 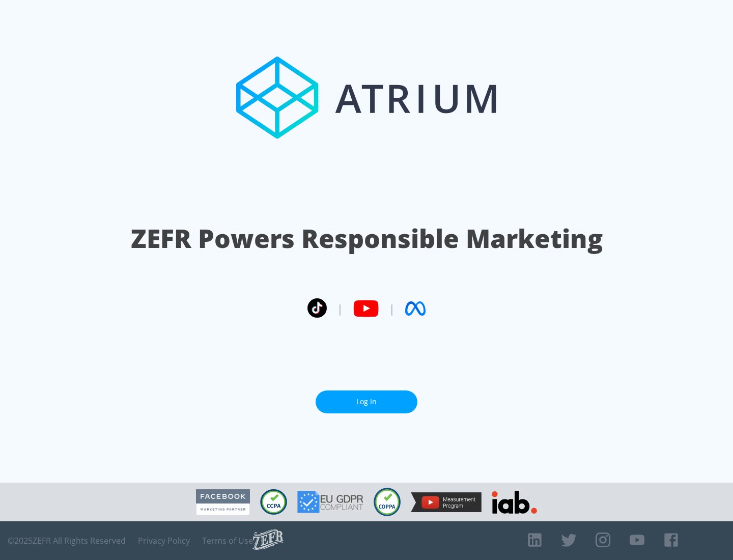 What do you see at coordinates (223, 502) in the screenshot?
I see `img: Facebook Marketing Partner` at bounding box center [223, 502].